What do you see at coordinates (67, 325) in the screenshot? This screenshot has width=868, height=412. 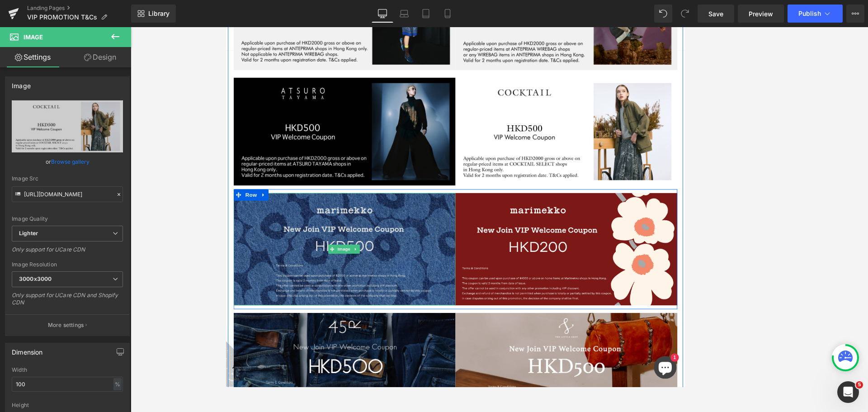 I see `button: More settings` at bounding box center [67, 325].